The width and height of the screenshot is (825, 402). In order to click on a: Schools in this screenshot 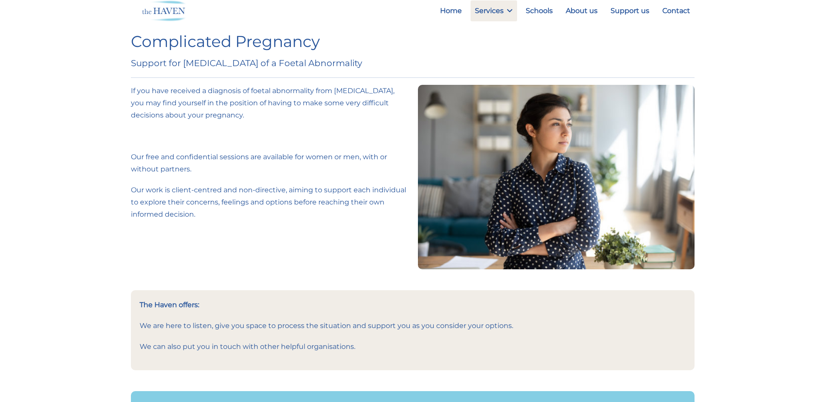, I will do `click(539, 11)`.